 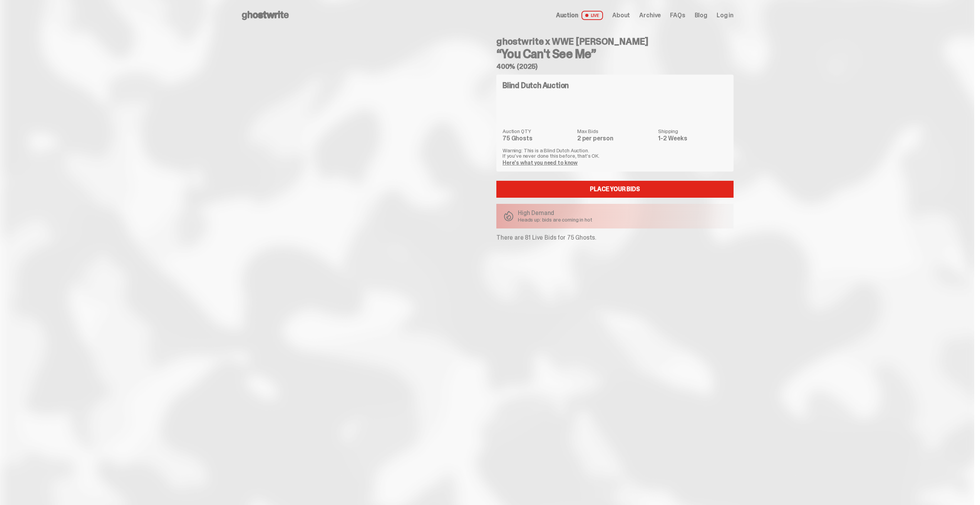 What do you see at coordinates (555, 214) in the screenshot?
I see `p: High Demand` at bounding box center [555, 214].